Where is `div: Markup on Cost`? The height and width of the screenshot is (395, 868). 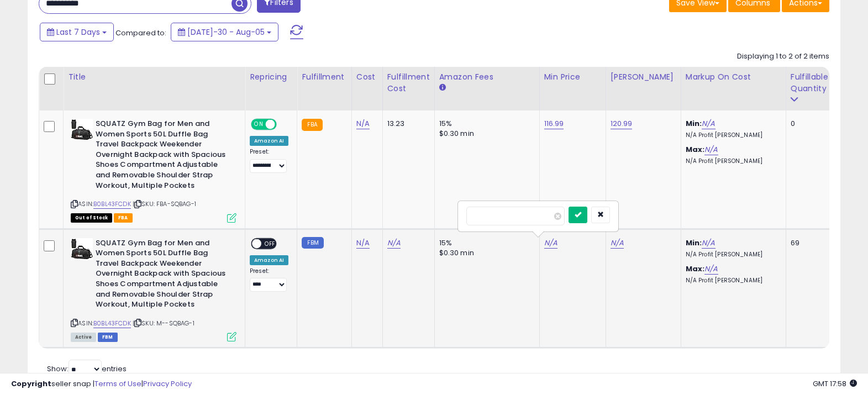
div: Markup on Cost is located at coordinates (733, 77).